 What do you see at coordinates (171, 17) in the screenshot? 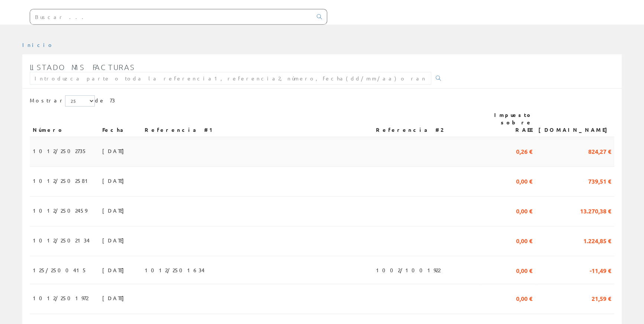
I see `input: Buscar ...` at bounding box center [171, 17].